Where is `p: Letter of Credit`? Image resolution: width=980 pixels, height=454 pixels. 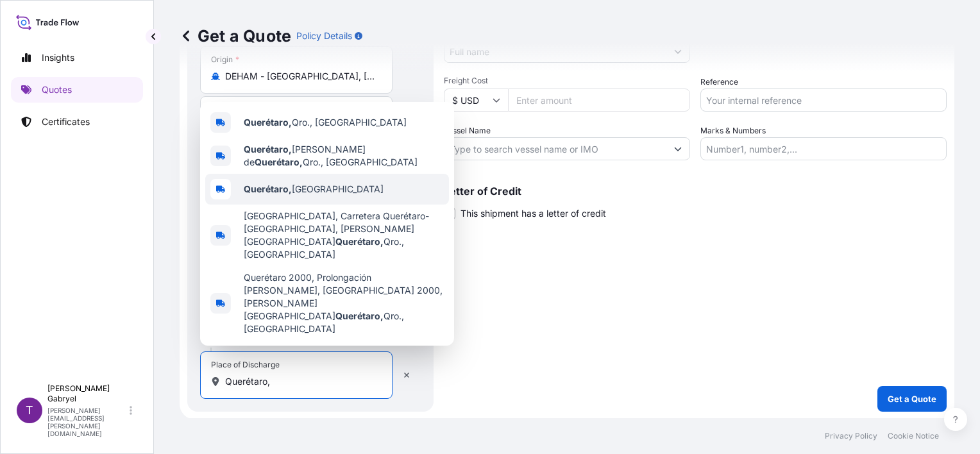
p: Letter of Credit is located at coordinates (695, 191).